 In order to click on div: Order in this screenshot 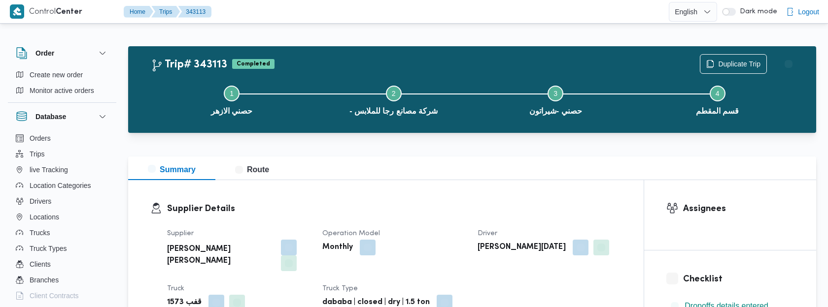, I will do `click(62, 85)`.